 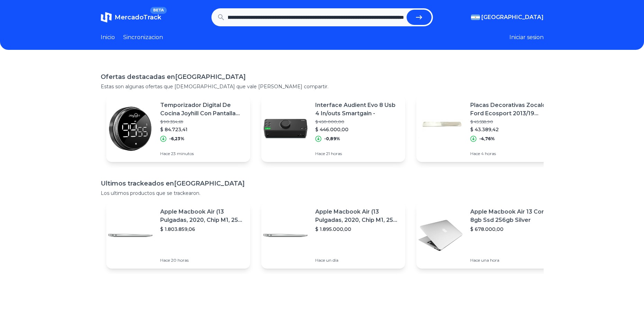 I want to click on p: -6,23%, so click(x=177, y=139).